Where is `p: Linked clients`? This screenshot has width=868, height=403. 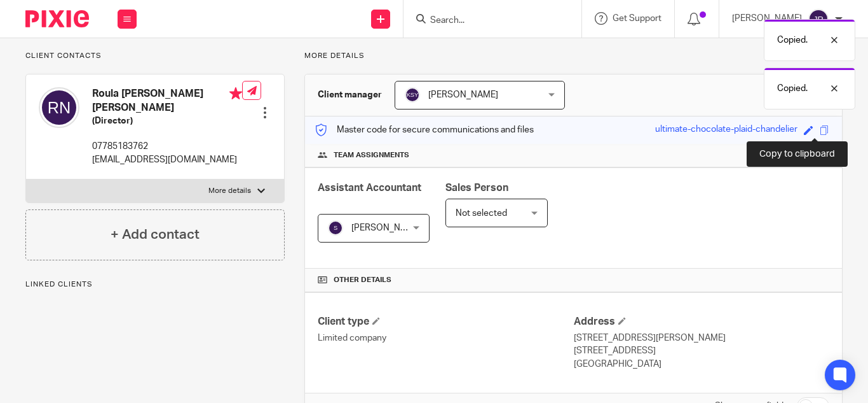 p: Linked clients is located at coordinates (155, 284).